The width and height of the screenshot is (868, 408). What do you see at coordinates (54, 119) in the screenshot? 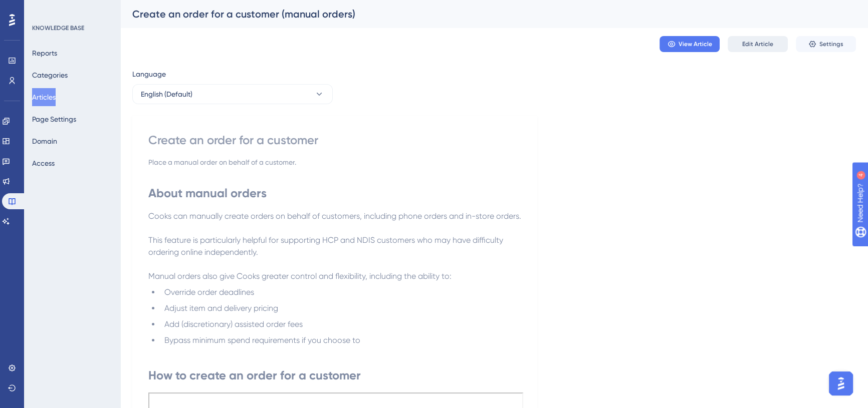
I see `button: Page Settings` at bounding box center [54, 119].